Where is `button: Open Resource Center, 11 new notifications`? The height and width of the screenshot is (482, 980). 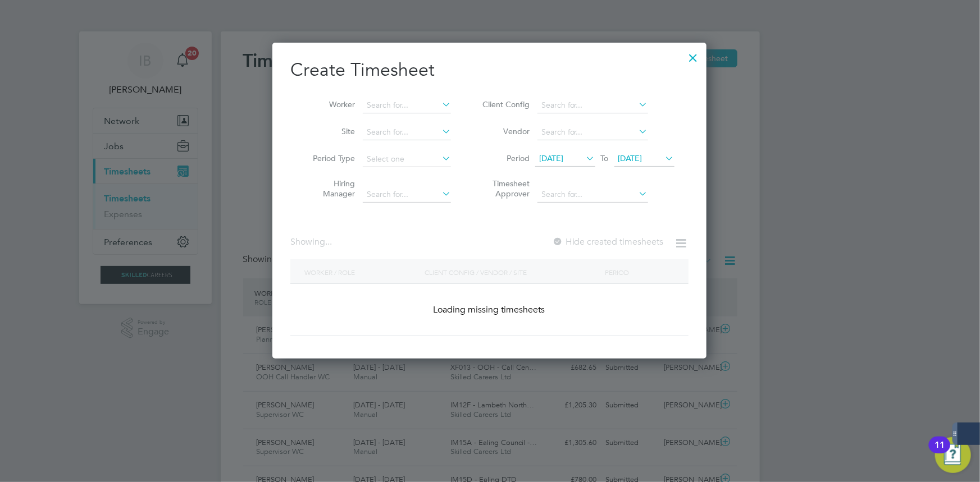
button: Open Resource Center, 11 new notifications is located at coordinates (953, 455).